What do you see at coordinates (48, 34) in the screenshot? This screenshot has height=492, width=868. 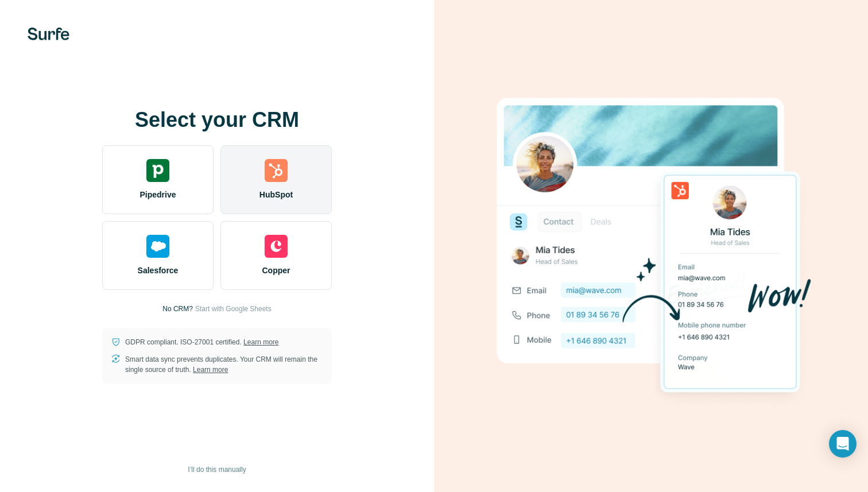 I see `img: Surfe's logo` at bounding box center [48, 34].